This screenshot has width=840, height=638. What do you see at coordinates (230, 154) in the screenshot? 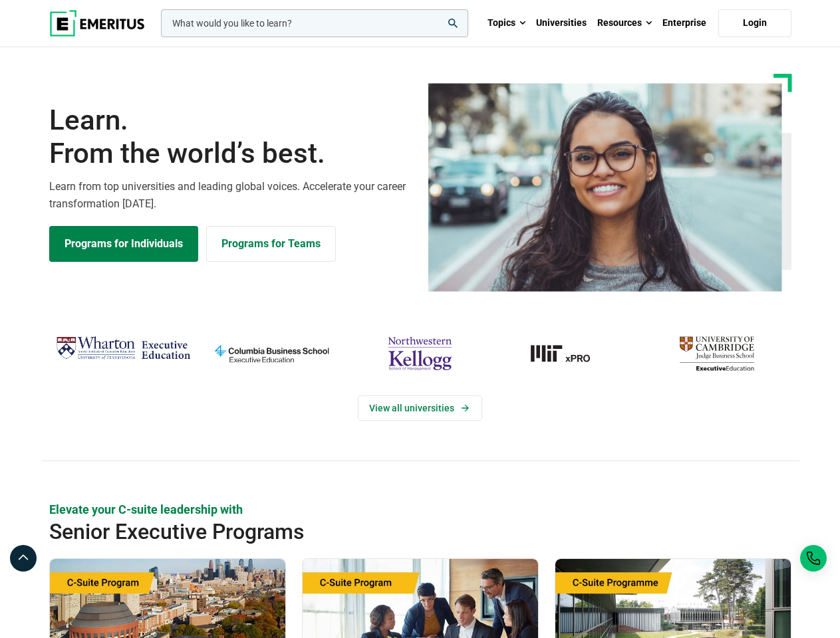
I see `span: From the world’s best.` at bounding box center [230, 154].